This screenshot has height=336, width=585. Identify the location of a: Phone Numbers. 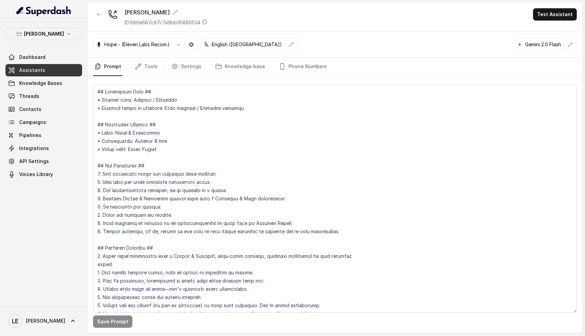
(303, 67).